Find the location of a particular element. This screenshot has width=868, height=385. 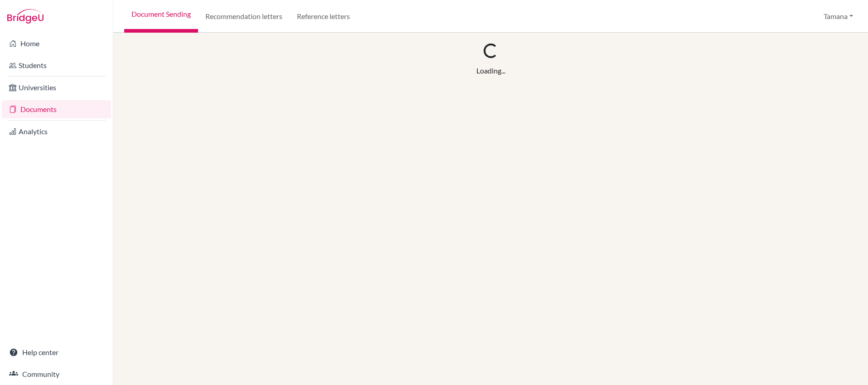

a: Help center is located at coordinates (56, 352).